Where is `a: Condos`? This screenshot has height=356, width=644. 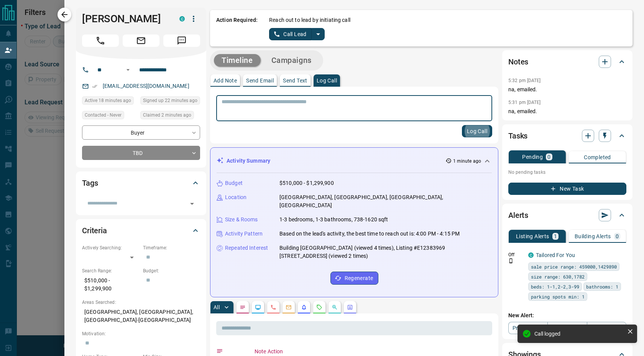 a: Condos is located at coordinates (567, 328).